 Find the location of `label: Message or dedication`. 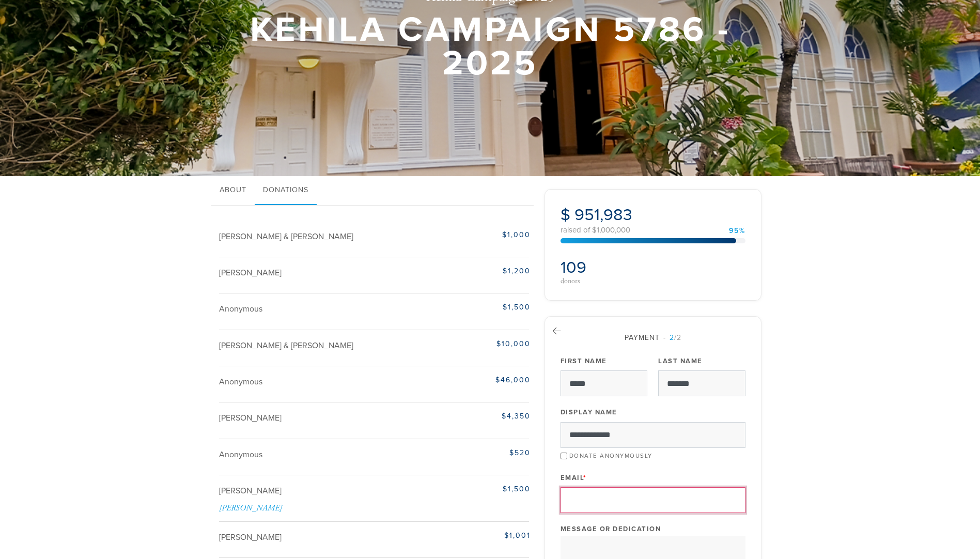

label: Message or dedication is located at coordinates (610, 529).